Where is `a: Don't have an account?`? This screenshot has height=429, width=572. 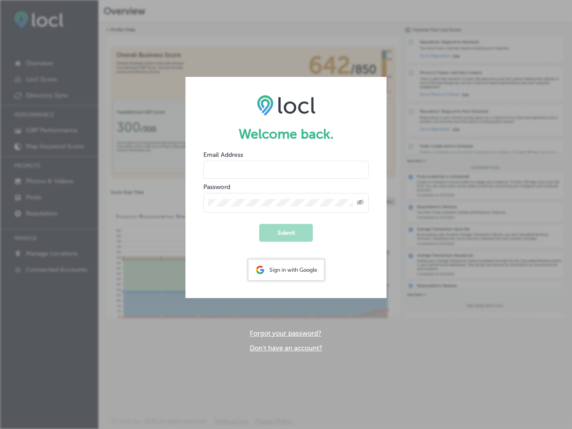
a: Don't have an account? is located at coordinates (286, 348).